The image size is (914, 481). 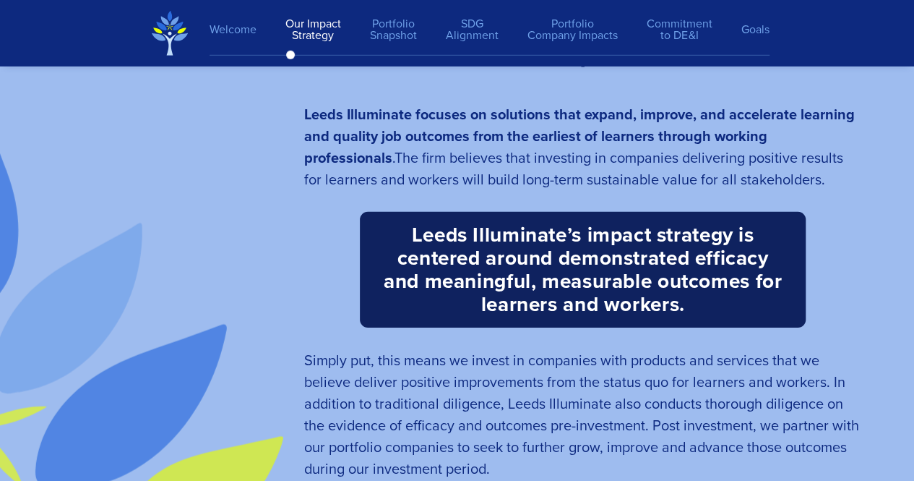 What do you see at coordinates (574, 168) in the screenshot?
I see `span: The firm believes that investing in companies delivering positive results for learners and worker...` at bounding box center [574, 168].